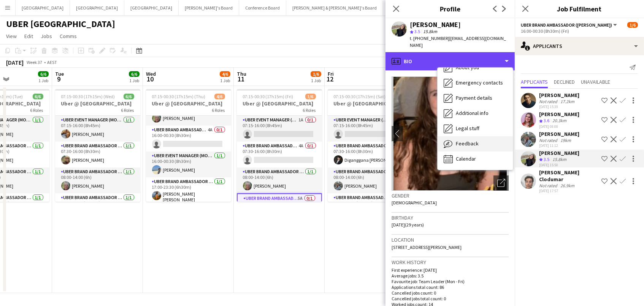 This screenshot has width=644, height=306. Describe the element at coordinates (546, 120) in the screenshot. I see `span: 3.6` at that location.